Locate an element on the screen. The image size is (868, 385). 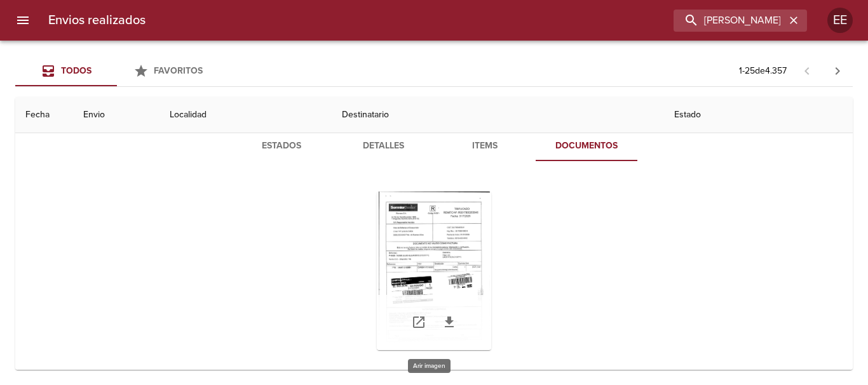
th: Estado is located at coordinates (758, 115).